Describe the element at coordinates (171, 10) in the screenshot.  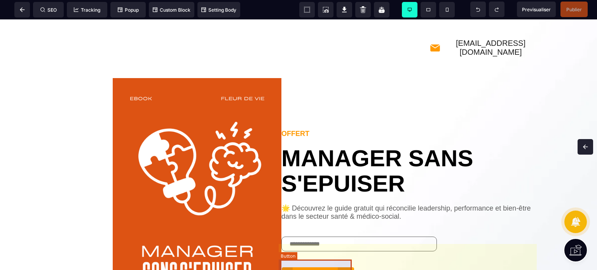
I see `span: Custom Block` at that location.